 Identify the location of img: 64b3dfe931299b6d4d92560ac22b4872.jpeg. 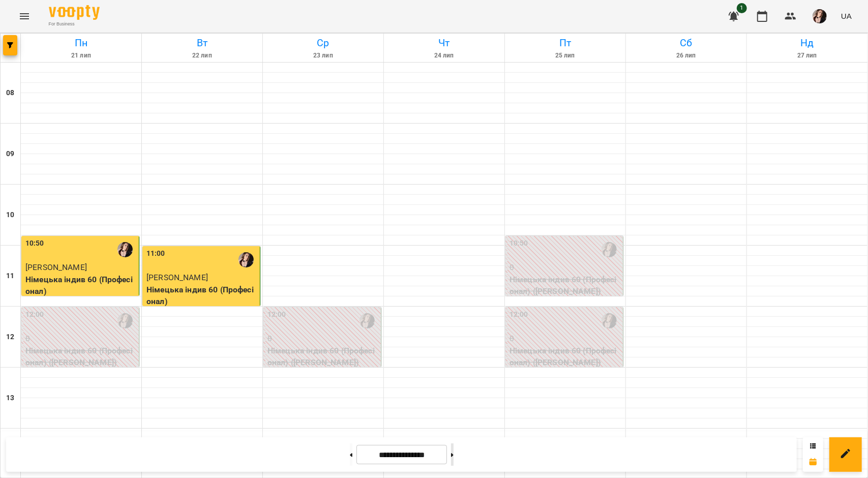
(820, 17).